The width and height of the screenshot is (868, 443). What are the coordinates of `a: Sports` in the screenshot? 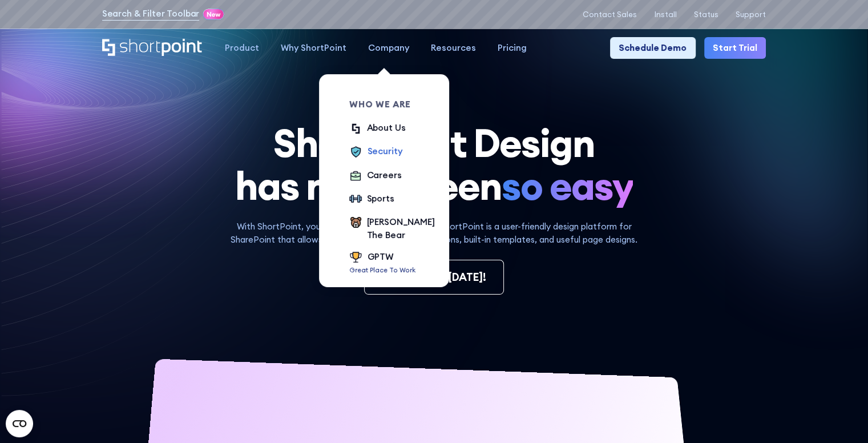 It's located at (371, 200).